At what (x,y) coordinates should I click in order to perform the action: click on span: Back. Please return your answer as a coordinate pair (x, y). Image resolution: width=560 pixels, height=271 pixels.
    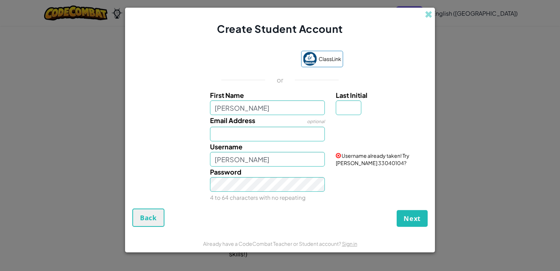
    Looking at the image, I should click on (148, 217).